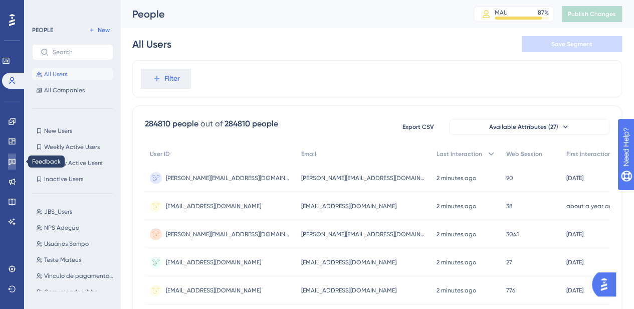 The height and width of the screenshot is (309, 634). I want to click on button: Export CSV, so click(418, 127).